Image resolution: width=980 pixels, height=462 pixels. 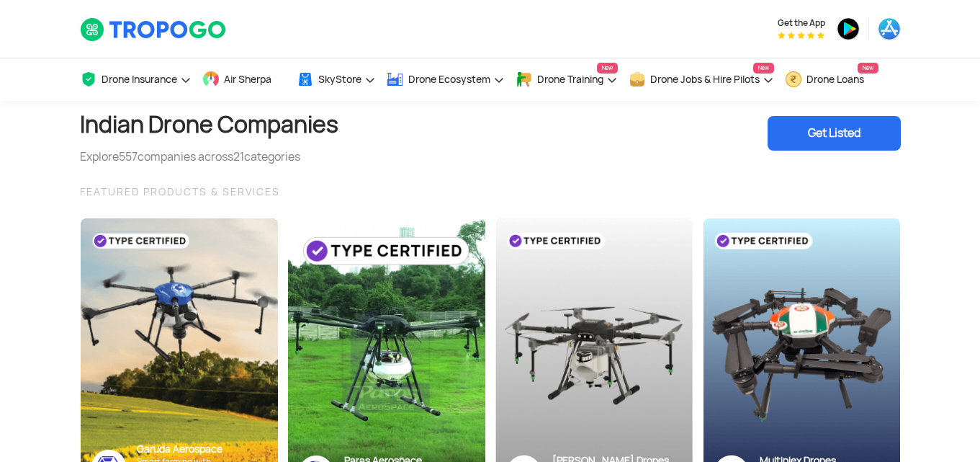 What do you see at coordinates (890, 29) in the screenshot?
I see `img: ic_appstore.png` at bounding box center [890, 29].